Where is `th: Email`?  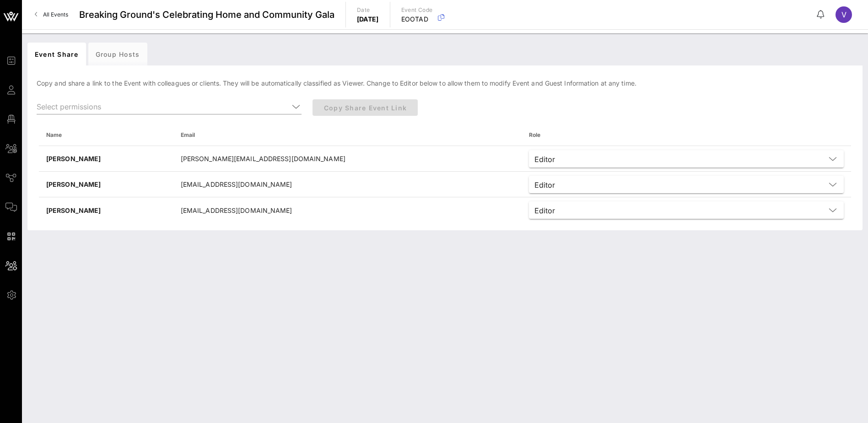 th: Email is located at coordinates (347, 135).